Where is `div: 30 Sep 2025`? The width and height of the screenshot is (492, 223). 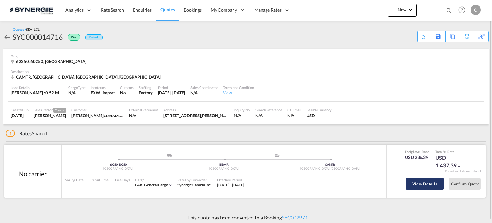 div: 30 Sep 2025 is located at coordinates (172, 93).